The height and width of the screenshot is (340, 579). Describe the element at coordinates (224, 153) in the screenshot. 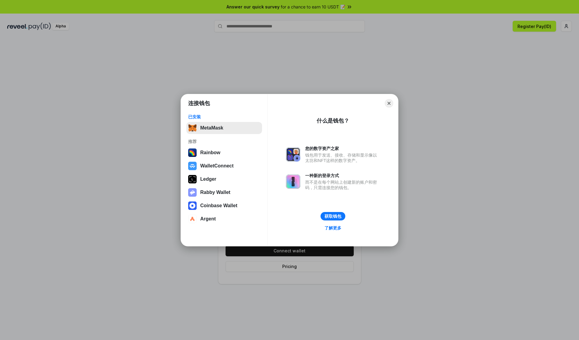

I see `button: Rainbow` at that location.